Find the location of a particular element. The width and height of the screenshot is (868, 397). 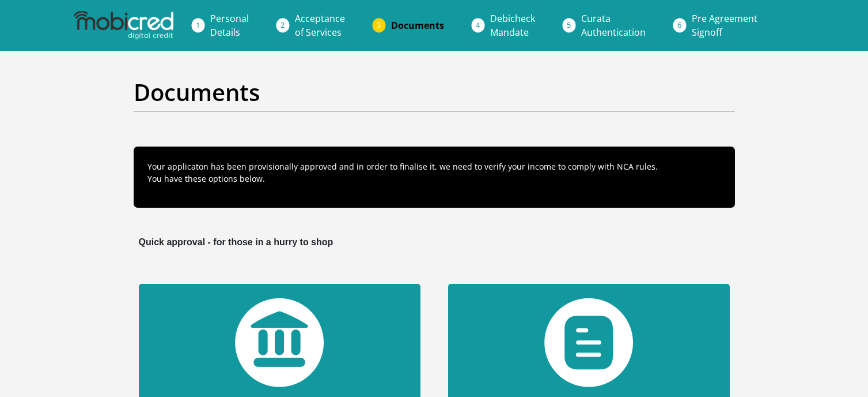

a: DebicheckMandate is located at coordinates (513, 25).